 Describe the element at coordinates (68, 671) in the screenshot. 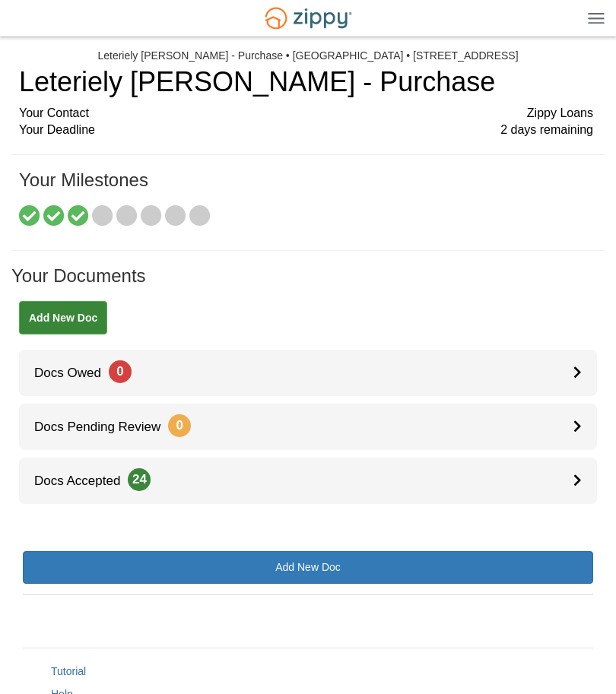

I see `a: Tutorial` at that location.